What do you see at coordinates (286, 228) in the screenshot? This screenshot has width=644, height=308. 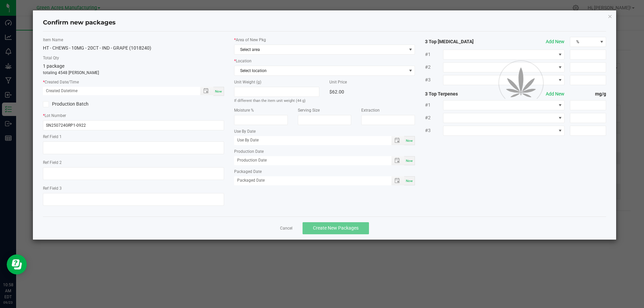 I see `a: Cancel` at bounding box center [286, 228].